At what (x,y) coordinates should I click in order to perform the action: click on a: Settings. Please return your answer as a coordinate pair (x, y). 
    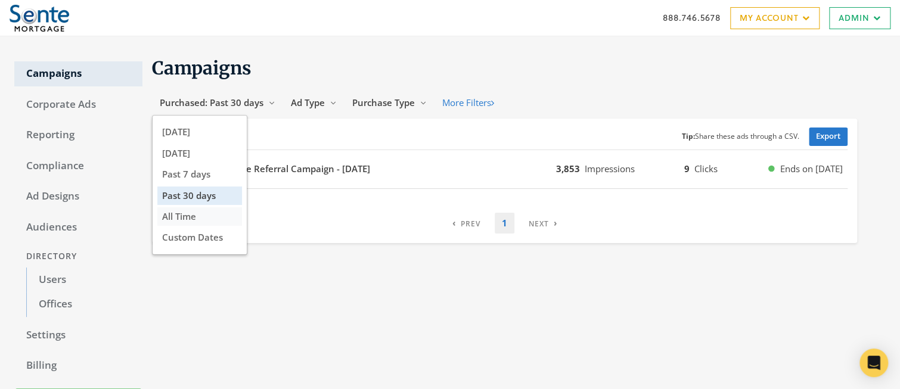
    Looking at the image, I should click on (78, 336).